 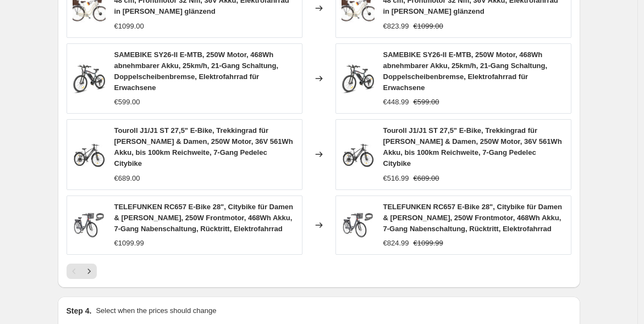 I want to click on div: €824.99, so click(x=396, y=244).